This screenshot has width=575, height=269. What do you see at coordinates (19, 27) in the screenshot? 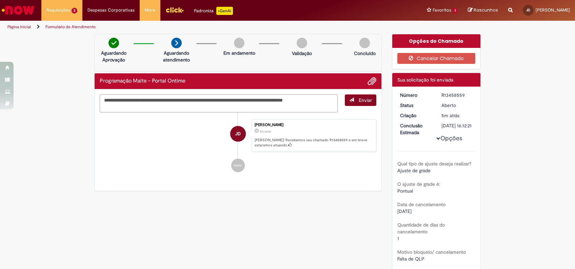
I see `a: Página inicial` at bounding box center [19, 27].